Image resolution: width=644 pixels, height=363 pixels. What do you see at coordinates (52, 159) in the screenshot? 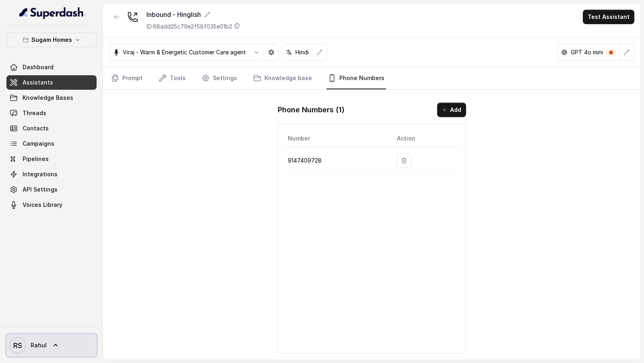
I see `a: Pipelines` at bounding box center [52, 159].